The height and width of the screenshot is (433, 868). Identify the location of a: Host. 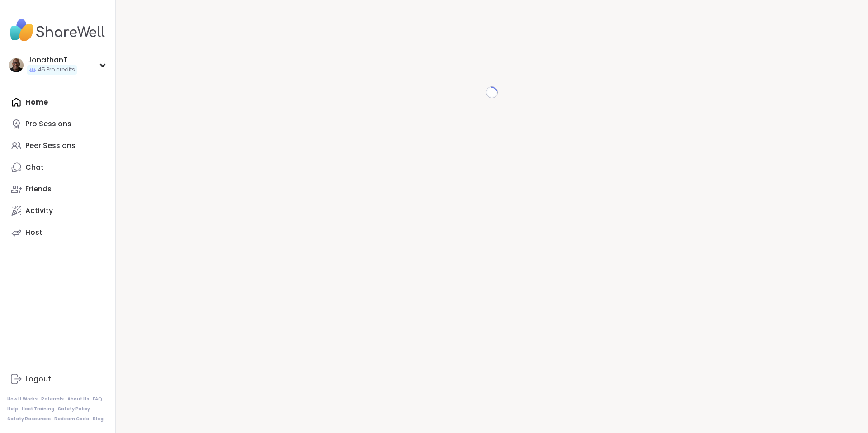
(57, 233).